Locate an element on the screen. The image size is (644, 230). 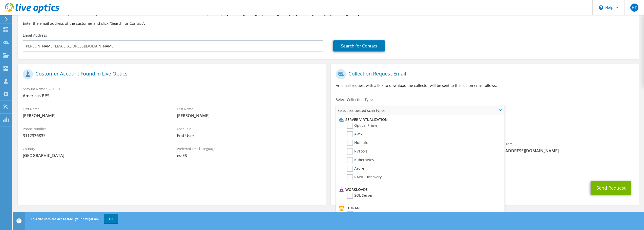
span: End User is located at coordinates (249, 135).